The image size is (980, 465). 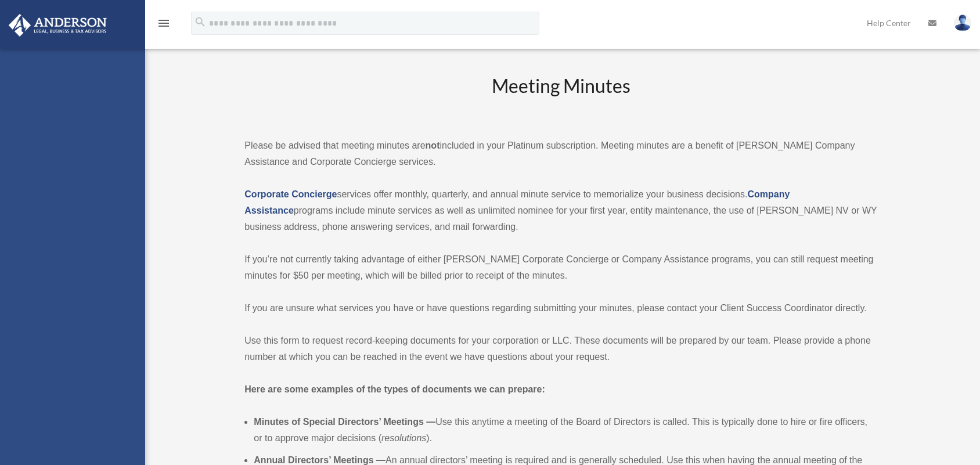 I want to click on a: Corporate Concierge, so click(x=290, y=194).